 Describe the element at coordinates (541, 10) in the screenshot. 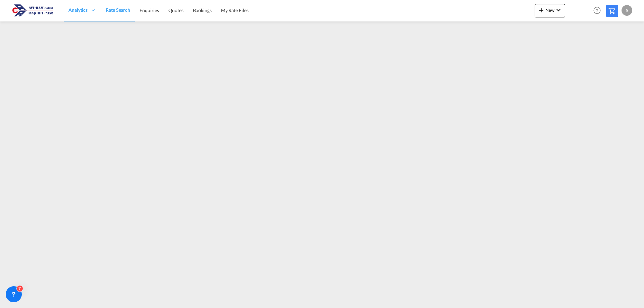

I see `md-icon: icon-plus 400-fg` at that location.